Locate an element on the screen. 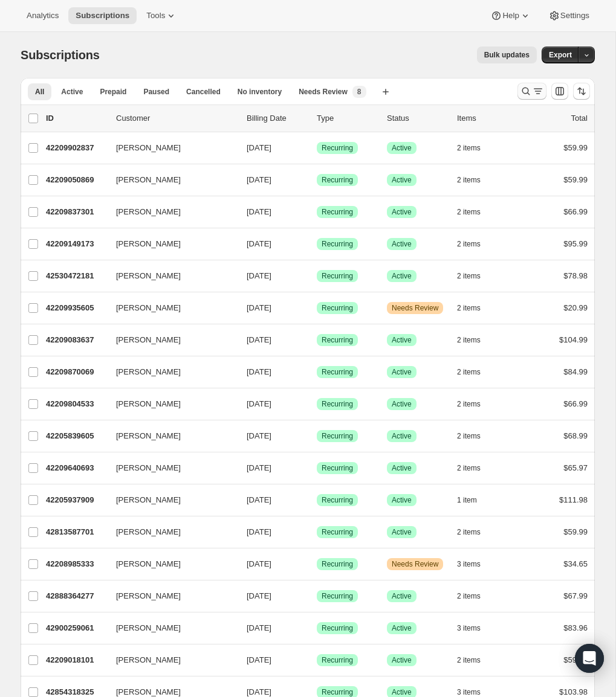 Image resolution: width=616 pixels, height=697 pixels. span: $20.99 is located at coordinates (575, 307).